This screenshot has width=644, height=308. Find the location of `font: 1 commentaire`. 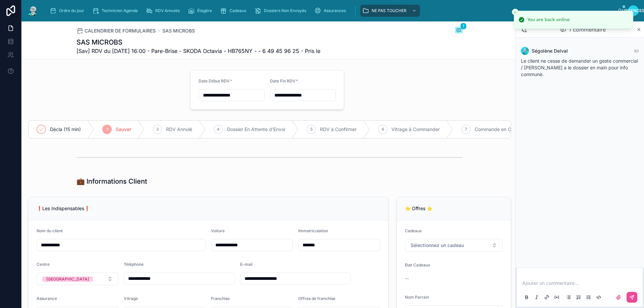

font: 1 commentaire is located at coordinates (587, 30).